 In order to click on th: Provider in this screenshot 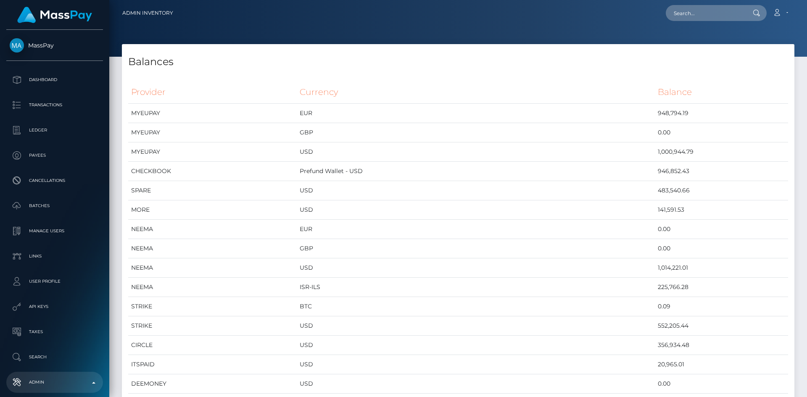, I will do `click(212, 92)`.